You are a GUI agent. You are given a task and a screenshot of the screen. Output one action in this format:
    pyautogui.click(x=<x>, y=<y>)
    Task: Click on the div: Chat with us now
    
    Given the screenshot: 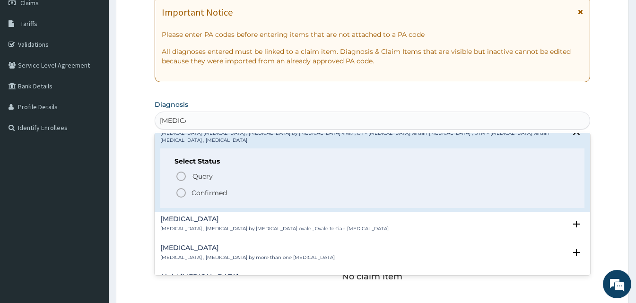 What is the action you would take?
    pyautogui.click(x=104, y=59)
    